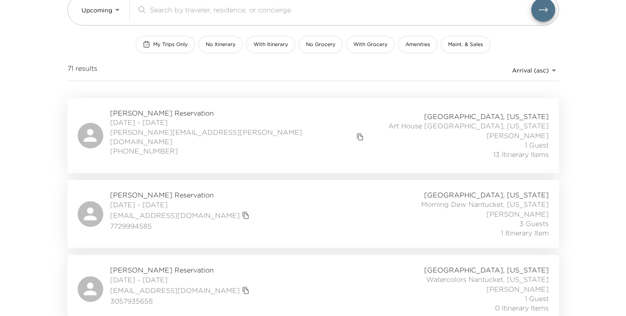  Describe the element at coordinates (534, 224) in the screenshot. I see `span: 3 Guests` at that location.